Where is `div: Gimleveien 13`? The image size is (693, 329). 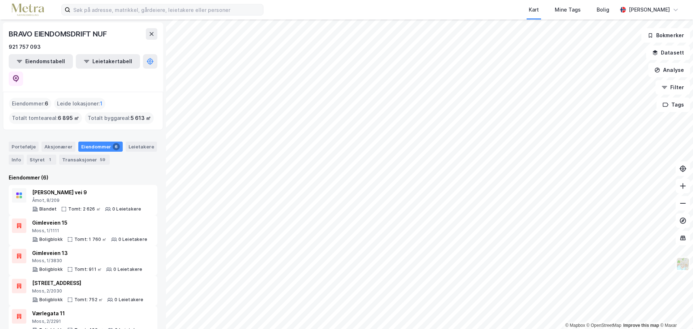
div: Gimleveien 13 is located at coordinates (87, 253).